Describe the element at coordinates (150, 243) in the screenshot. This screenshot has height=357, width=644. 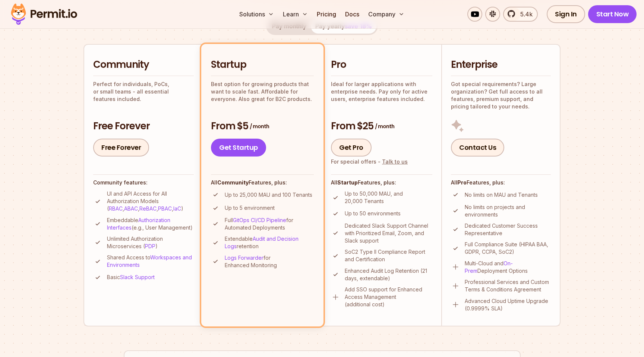
I see `p: Unlimited Authorization Microservices ( )` at that location.